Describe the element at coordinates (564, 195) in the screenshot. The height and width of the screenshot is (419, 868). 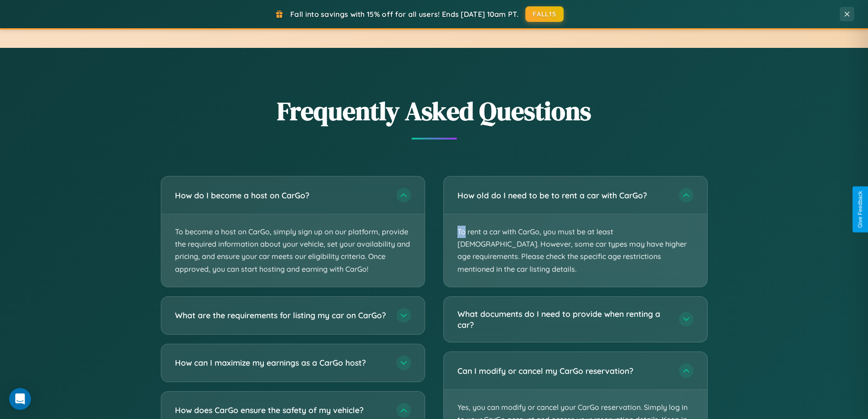
I see `h3: How old do I need to be to rent a car with CarGo?` at that location.